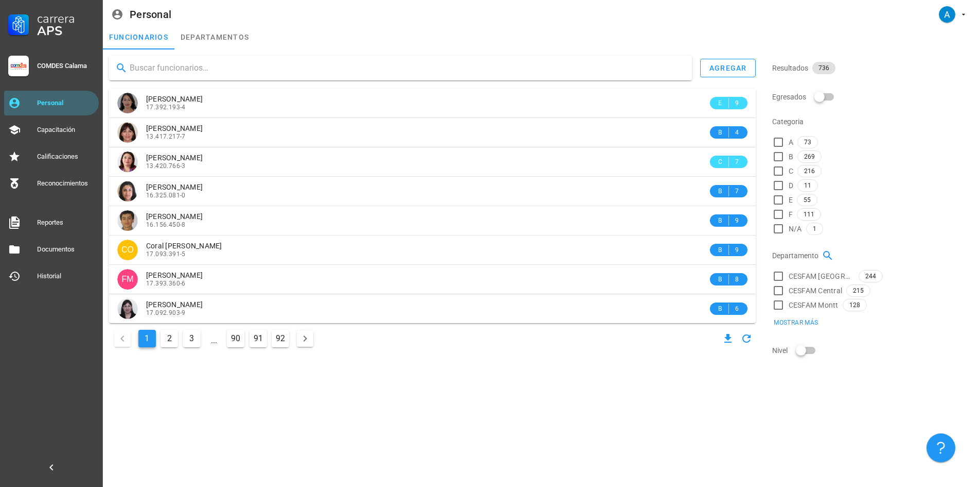 Image resolution: width=980 pixels, height=487 pixels. Describe the element at coordinates (824, 68) in the screenshot. I see `span: 736` at that location.